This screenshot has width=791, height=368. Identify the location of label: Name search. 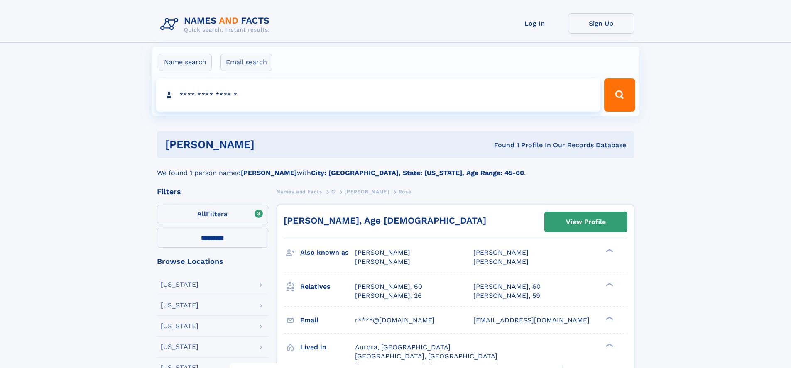
(185, 62).